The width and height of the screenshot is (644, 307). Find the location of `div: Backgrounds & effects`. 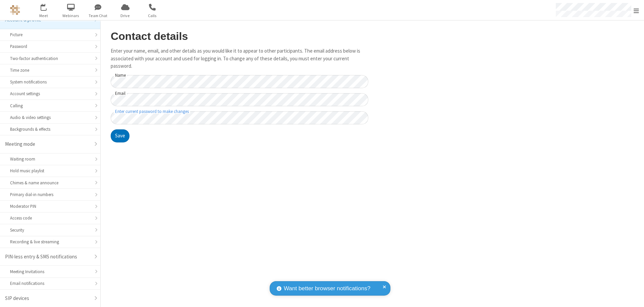

div: Backgrounds & effects is located at coordinates (50, 129).